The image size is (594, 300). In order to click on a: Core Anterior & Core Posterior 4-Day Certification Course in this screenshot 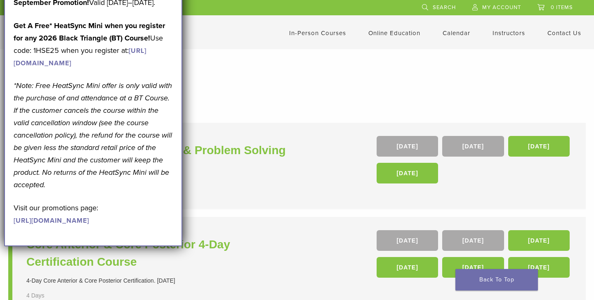, I will do `click(163, 253)`.